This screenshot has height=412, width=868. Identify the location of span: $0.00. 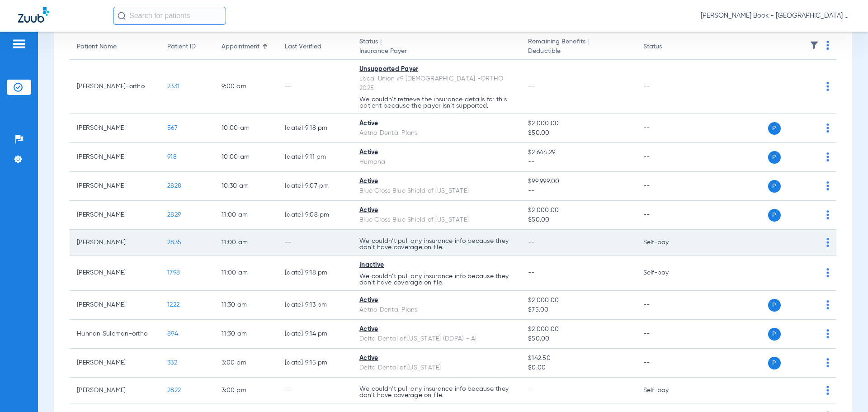
(578, 367).